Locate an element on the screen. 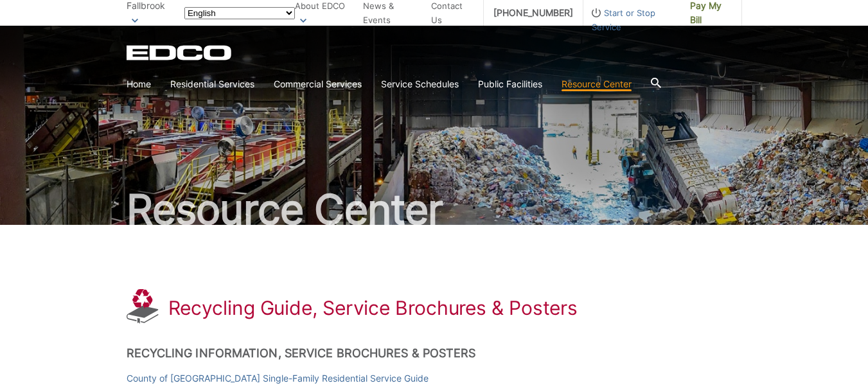 Image resolution: width=868 pixels, height=390 pixels. a: Commercial Services is located at coordinates (318, 84).